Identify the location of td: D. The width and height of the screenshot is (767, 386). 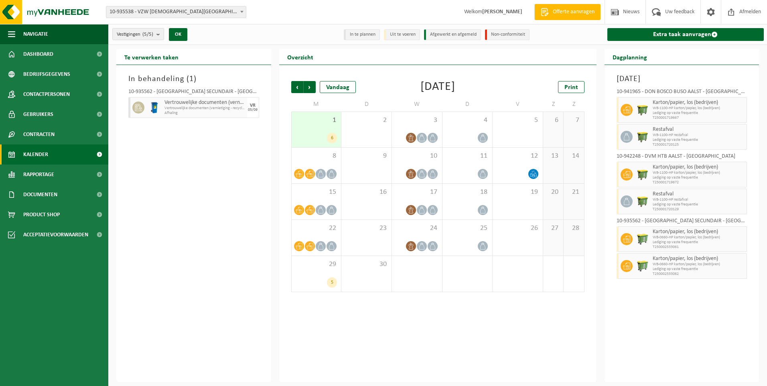
(468, 104).